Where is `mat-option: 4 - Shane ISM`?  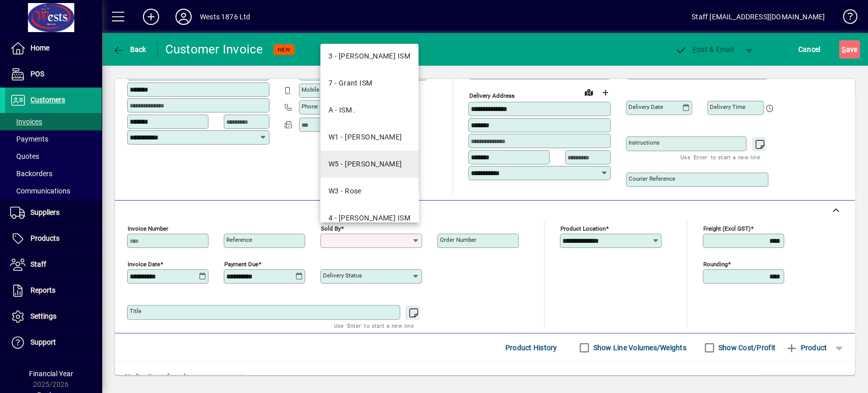 mat-option: 4 - Shane ISM is located at coordinates (369, 218).